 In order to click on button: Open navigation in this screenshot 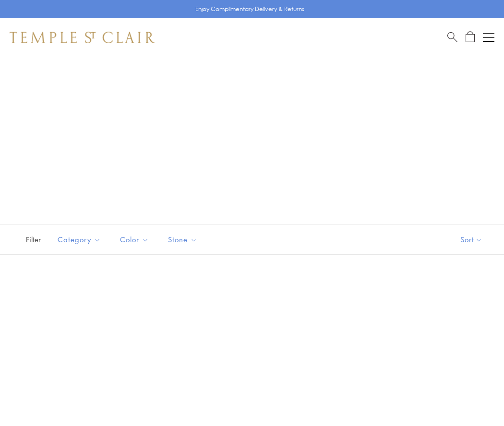, I will do `click(488, 37)`.